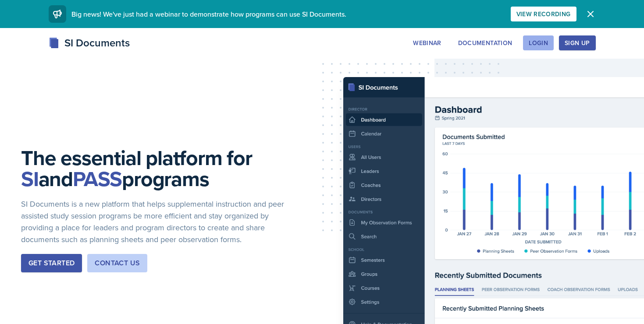 The height and width of the screenshot is (324, 644). I want to click on div: Sign Up, so click(577, 43).